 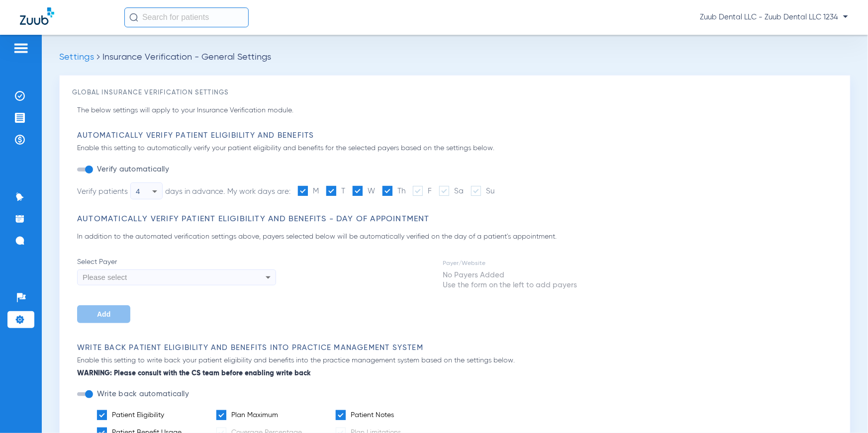 What do you see at coordinates (134, 17) in the screenshot?
I see `img: Search Icon` at bounding box center [134, 17].